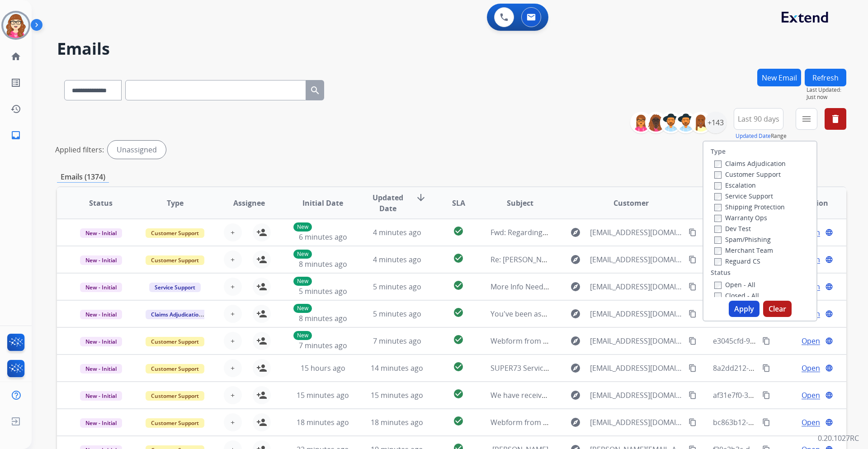 This screenshot has height=449, width=868. Describe the element at coordinates (323, 345) in the screenshot. I see `span: 7 minutes ago` at that location.